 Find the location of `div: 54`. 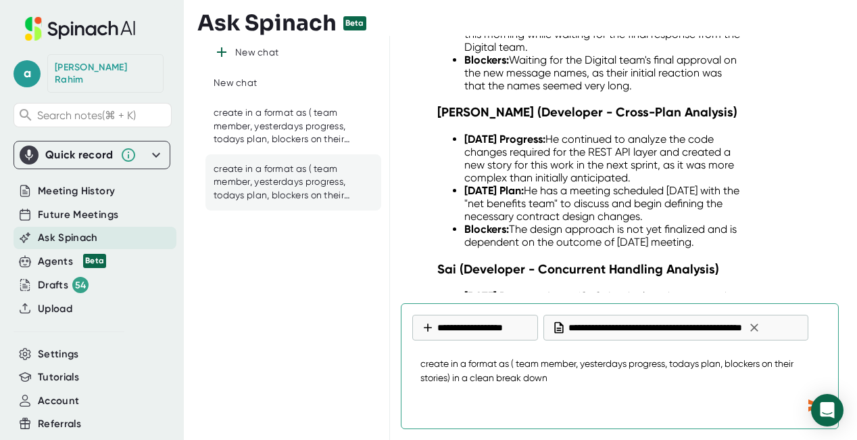

div: 54 is located at coordinates (80, 285).